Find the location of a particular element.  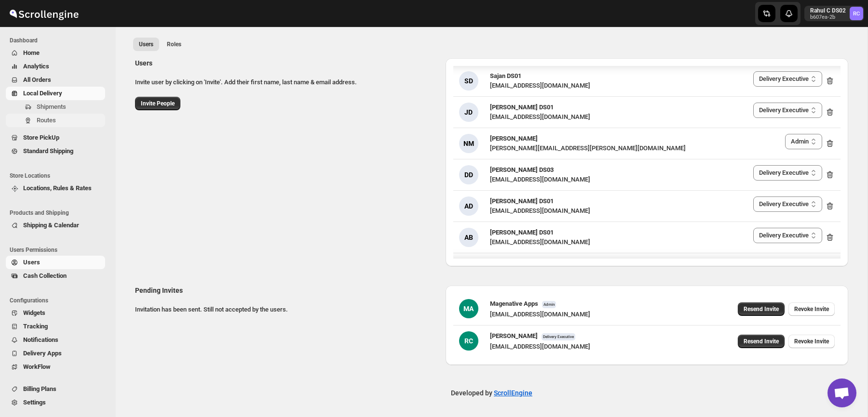

button: Cash Collection is located at coordinates (56, 276).